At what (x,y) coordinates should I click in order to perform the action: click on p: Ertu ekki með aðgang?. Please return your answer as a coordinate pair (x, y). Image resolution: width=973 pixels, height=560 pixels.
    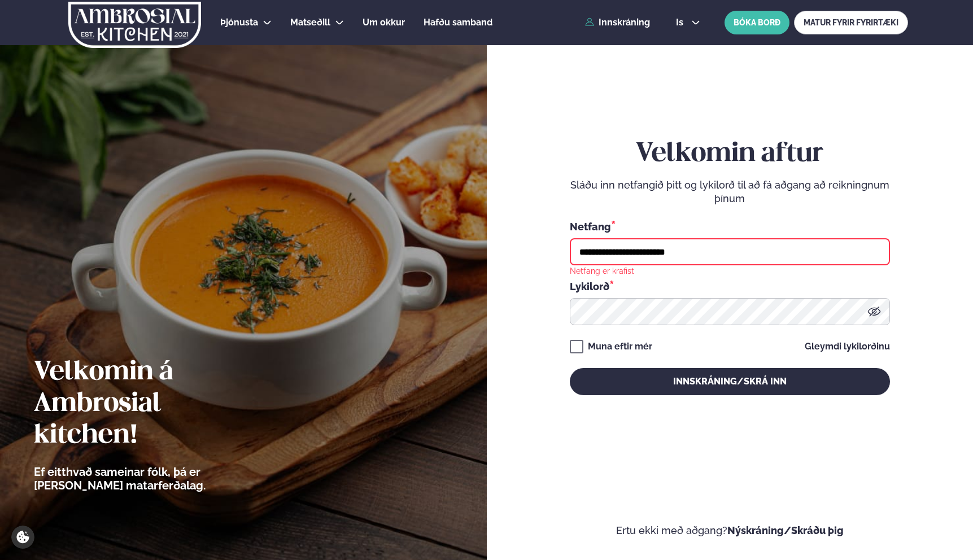
    Looking at the image, I should click on (731, 531).